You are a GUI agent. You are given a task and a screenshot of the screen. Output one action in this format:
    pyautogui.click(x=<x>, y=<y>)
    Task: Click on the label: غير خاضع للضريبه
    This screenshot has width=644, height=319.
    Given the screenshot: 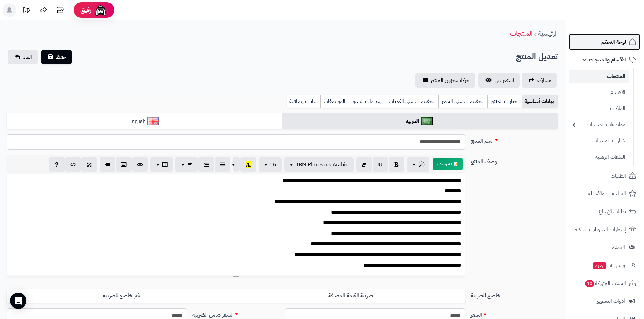 What is the action you would take?
    pyautogui.click(x=122, y=296)
    